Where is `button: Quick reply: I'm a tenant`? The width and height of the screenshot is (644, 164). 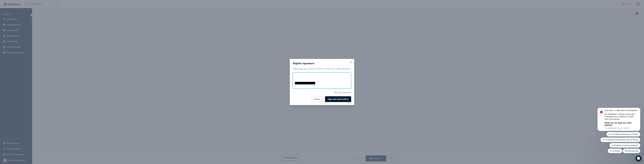
button: Quick reply: I'm a tenant is located at coordinates (21, 43).